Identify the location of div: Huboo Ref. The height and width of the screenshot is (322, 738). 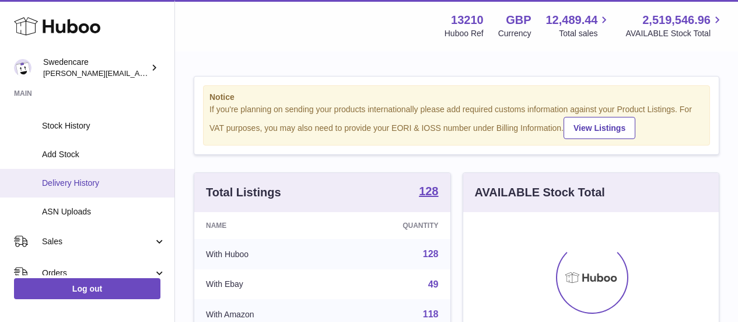
(464, 33).